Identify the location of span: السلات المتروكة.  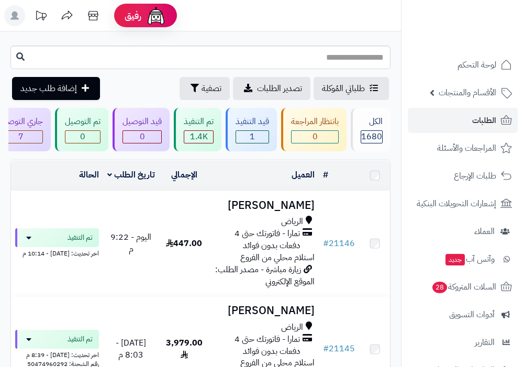
(463, 287).